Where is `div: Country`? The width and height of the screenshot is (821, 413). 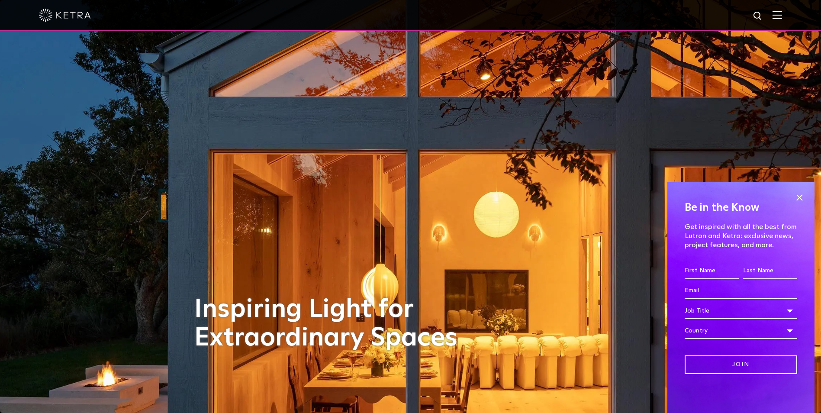 div: Country is located at coordinates (741, 331).